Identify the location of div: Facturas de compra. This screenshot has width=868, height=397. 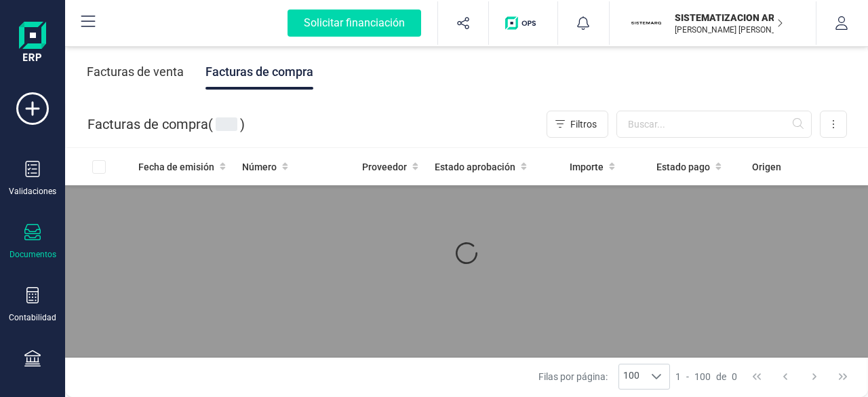
(259, 72).